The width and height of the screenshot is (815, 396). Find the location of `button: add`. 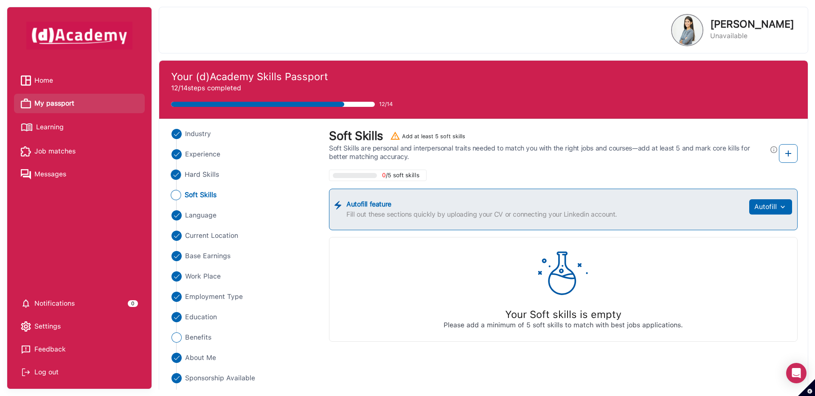

button: add is located at coordinates (788, 154).